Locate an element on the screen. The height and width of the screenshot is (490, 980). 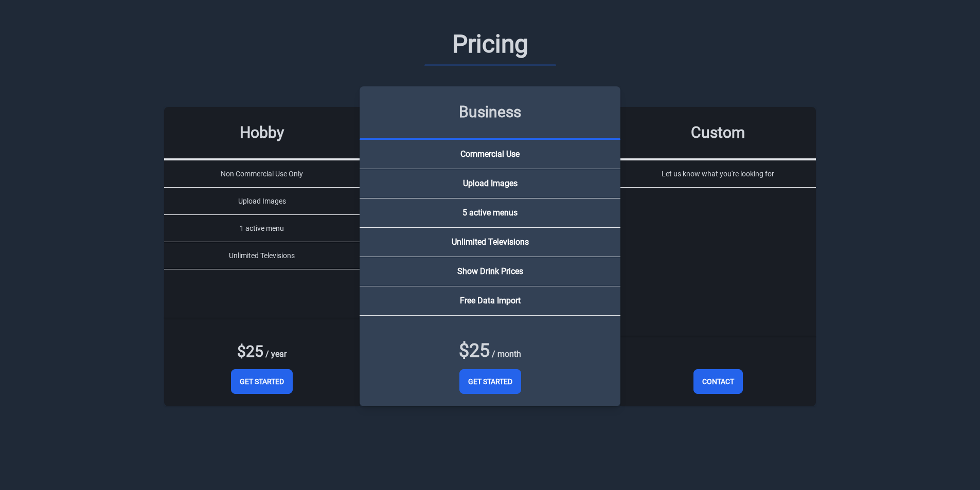
div: Hobby is located at coordinates (262, 134).